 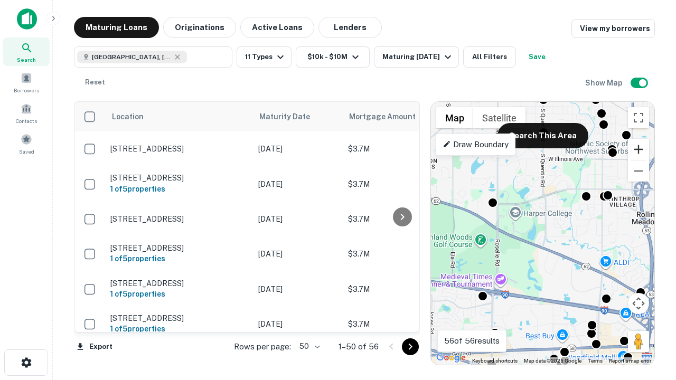 I want to click on a: Borrowers, so click(x=26, y=82).